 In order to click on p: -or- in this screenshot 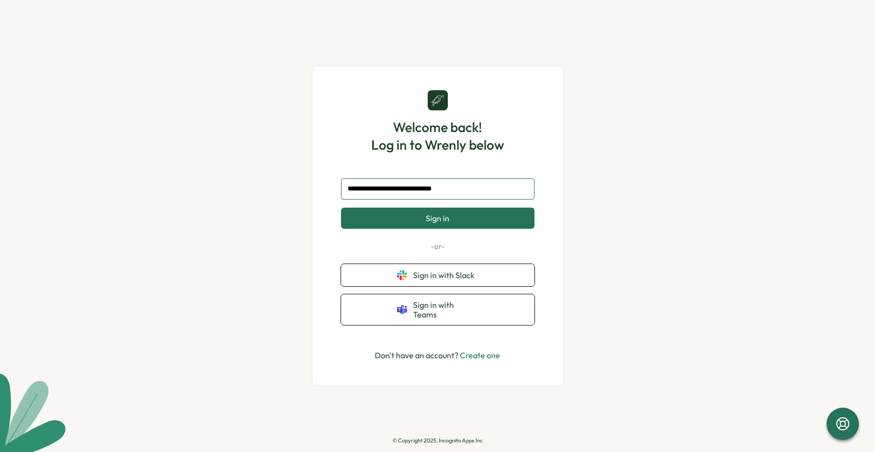, I will do `click(438, 246)`.